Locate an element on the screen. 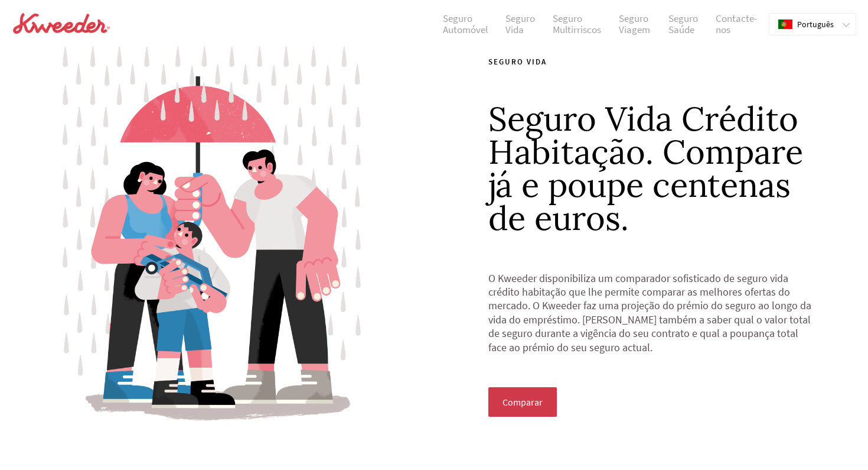 The image size is (868, 470). a: Contacte-nos is located at coordinates (736, 24).